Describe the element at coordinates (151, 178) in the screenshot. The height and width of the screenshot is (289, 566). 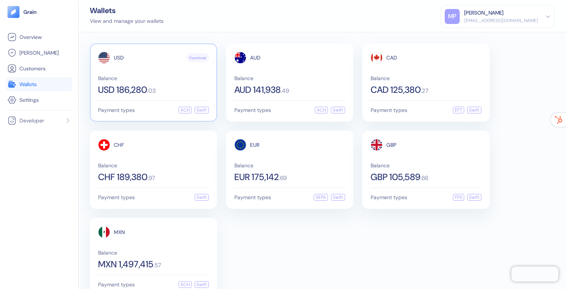
I see `span: . 97` at that location.